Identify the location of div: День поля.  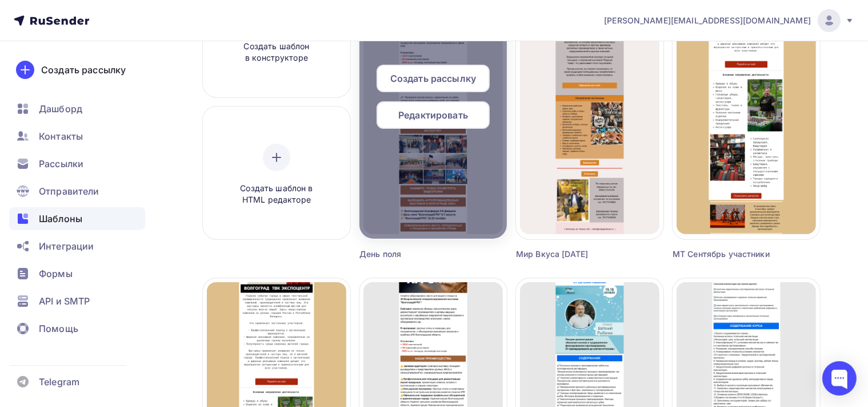
(415, 254).